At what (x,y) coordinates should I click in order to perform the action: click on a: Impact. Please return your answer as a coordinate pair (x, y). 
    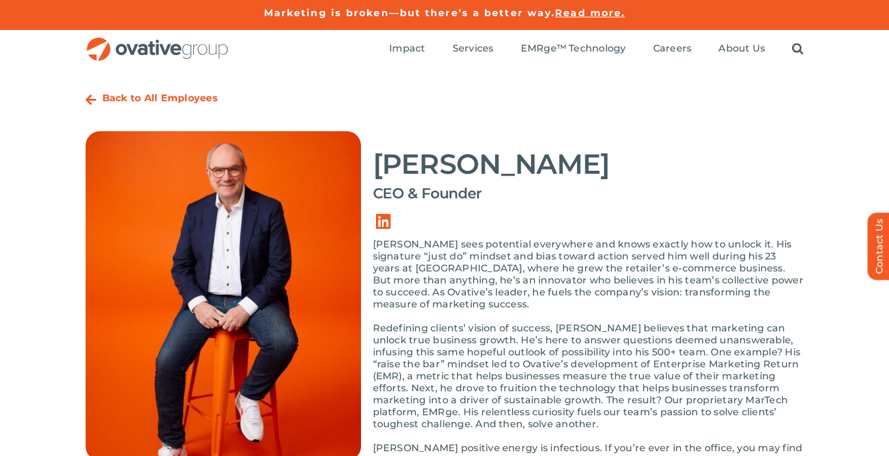
    Looking at the image, I should click on (407, 49).